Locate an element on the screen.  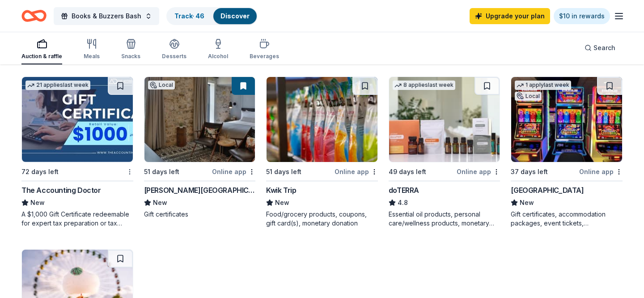
img: Image for The Accounting Doctor is located at coordinates (78, 120).